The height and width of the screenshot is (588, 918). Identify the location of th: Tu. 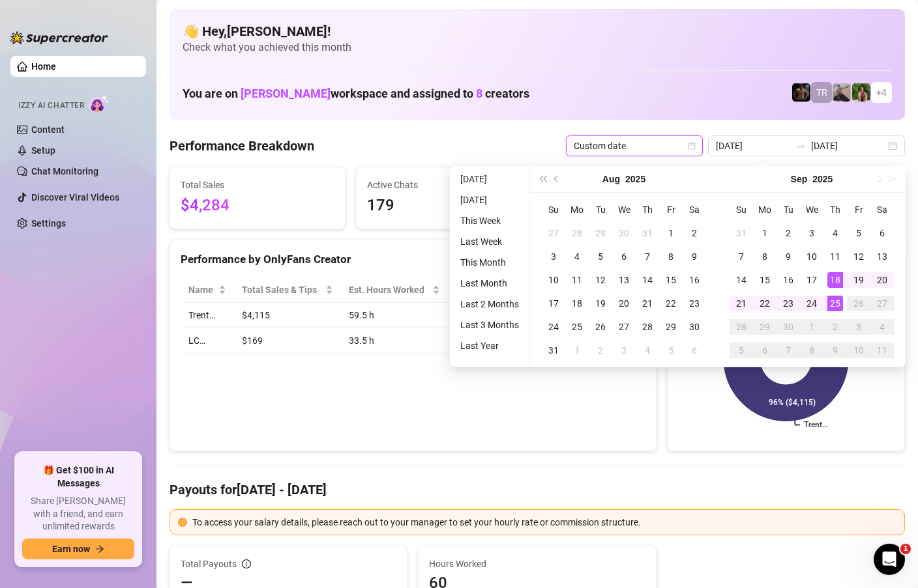
(788, 210).